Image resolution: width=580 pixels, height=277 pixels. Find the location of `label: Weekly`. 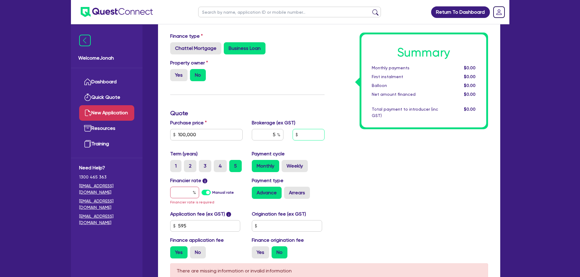

label: Weekly is located at coordinates (295, 166).